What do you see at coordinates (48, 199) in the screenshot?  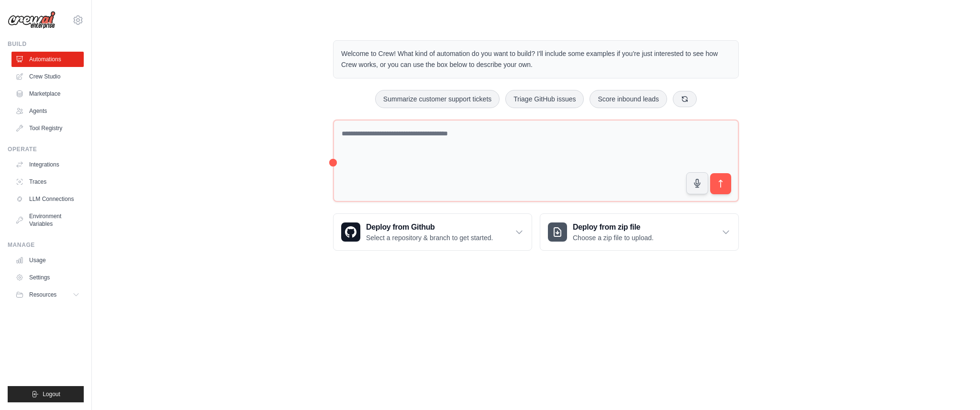 I see `a: LLM Connections` at bounding box center [48, 199].